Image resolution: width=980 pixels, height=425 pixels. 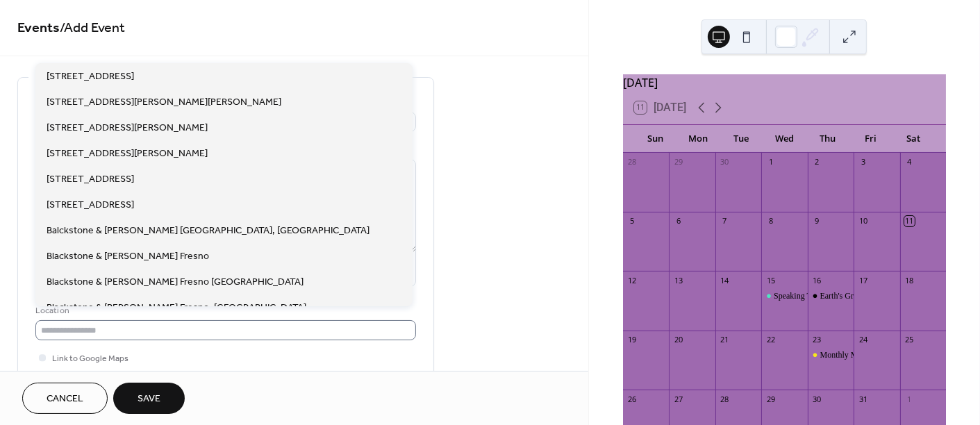 I want to click on div: 22, so click(x=770, y=340).